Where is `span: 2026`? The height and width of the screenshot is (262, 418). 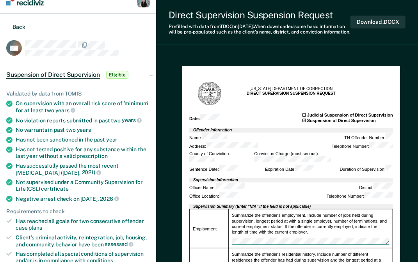
span: 2026 is located at coordinates (109, 199).